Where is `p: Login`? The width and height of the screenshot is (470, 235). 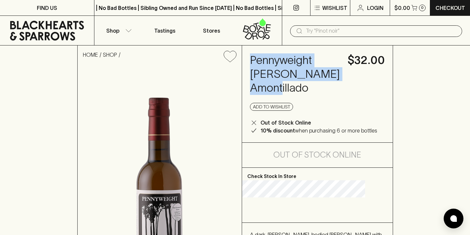 p: Login is located at coordinates (375, 8).